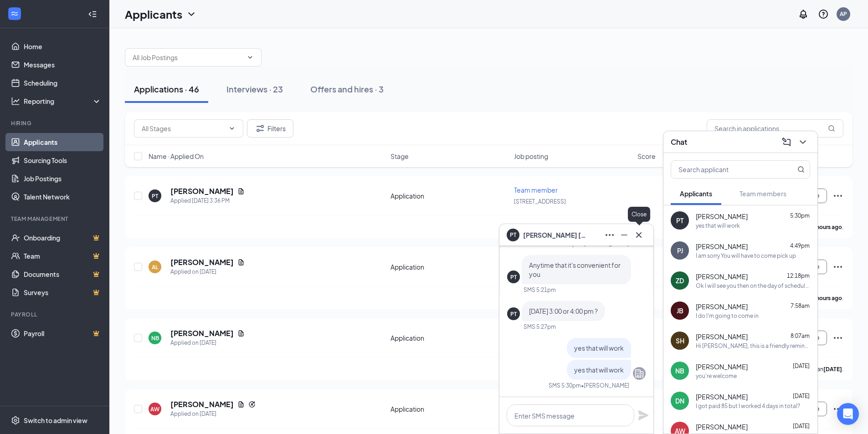  Describe the element at coordinates (536, 190) in the screenshot. I see `span: Team member` at that location.